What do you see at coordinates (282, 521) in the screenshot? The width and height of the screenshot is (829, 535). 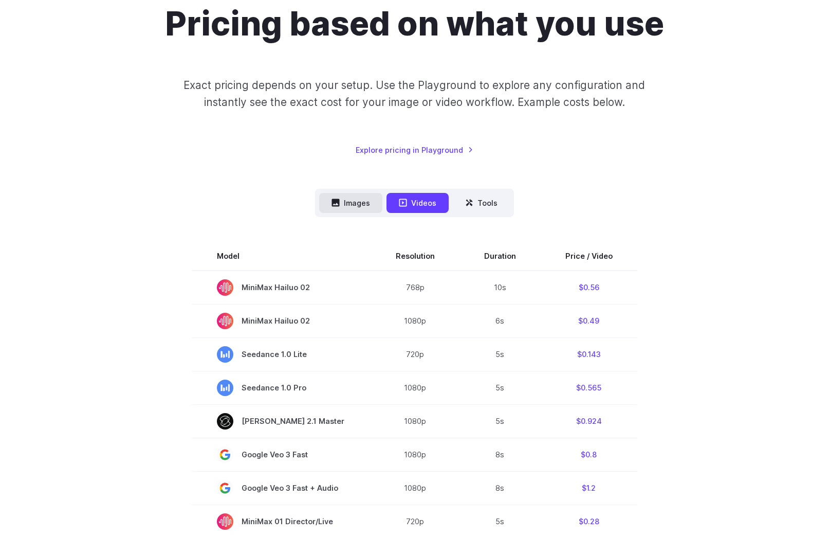 I see `span: MiniMax 01 Director/Live` at bounding box center [282, 521].